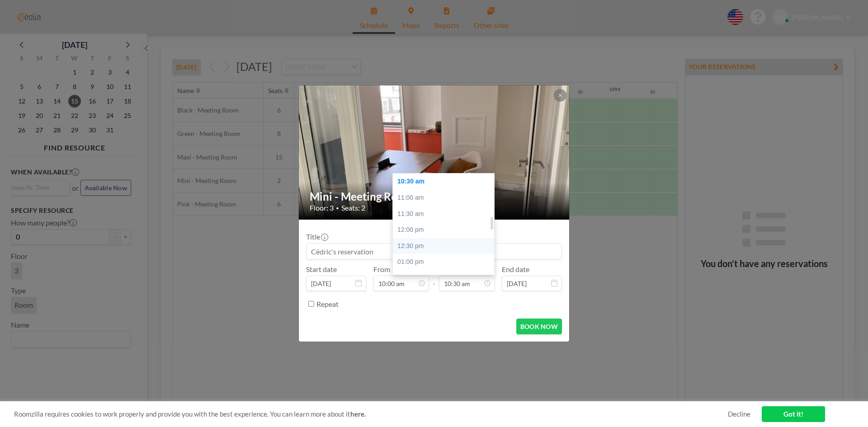 This screenshot has width=868, height=427. What do you see at coordinates (434, 152) in the screenshot?
I see `img: 537.jpg` at bounding box center [434, 152].